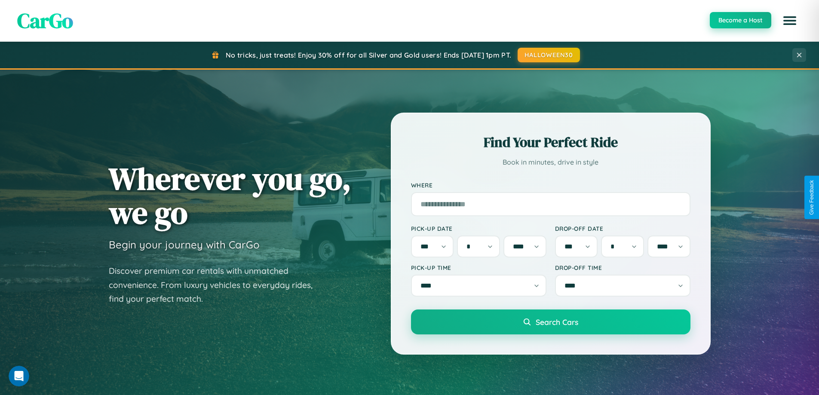 The height and width of the screenshot is (395, 819). Describe the element at coordinates (740, 20) in the screenshot. I see `button: Become a Host` at that location.